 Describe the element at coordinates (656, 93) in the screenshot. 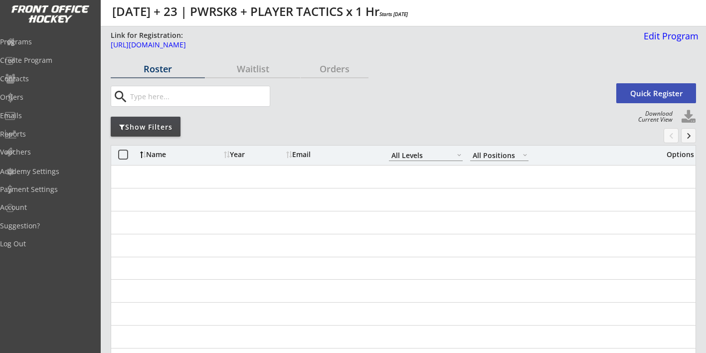

I see `button: Quick Register` at that location.